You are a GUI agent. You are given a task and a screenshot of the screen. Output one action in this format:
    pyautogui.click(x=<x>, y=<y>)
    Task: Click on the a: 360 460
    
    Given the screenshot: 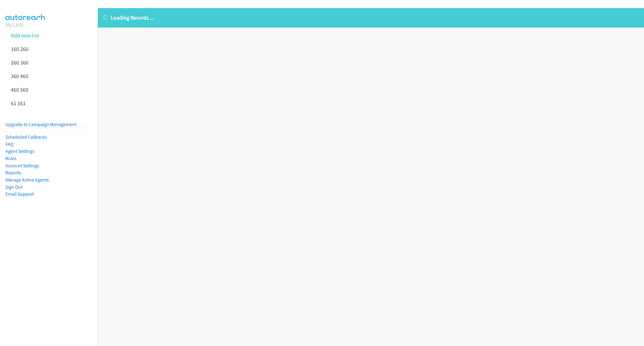 What is the action you would take?
    pyautogui.click(x=20, y=76)
    